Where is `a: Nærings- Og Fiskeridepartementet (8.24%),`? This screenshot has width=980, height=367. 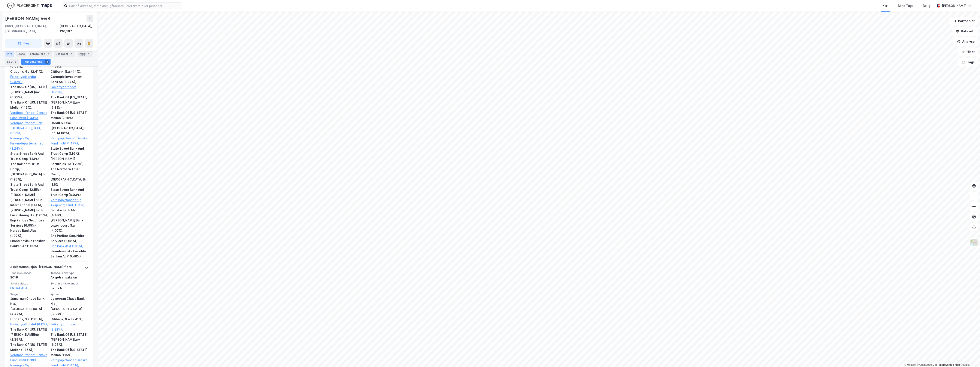
a: Nærings- Og Fiskeridepartementet (8.24%), is located at coordinates (29, 144).